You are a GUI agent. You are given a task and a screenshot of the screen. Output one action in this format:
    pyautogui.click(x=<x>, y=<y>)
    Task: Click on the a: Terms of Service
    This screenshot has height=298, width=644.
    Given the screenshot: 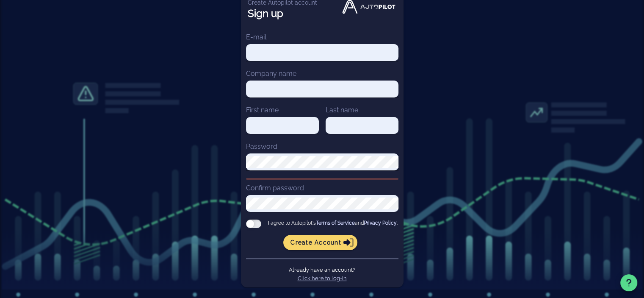 What is the action you would take?
    pyautogui.click(x=335, y=223)
    